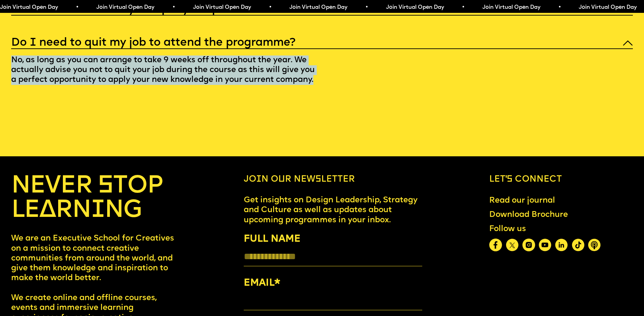 The image size is (644, 316). I want to click on p: Get insights on Design Leadership, Strategy and Culture as well as updates about upcoming program..., so click(333, 210).